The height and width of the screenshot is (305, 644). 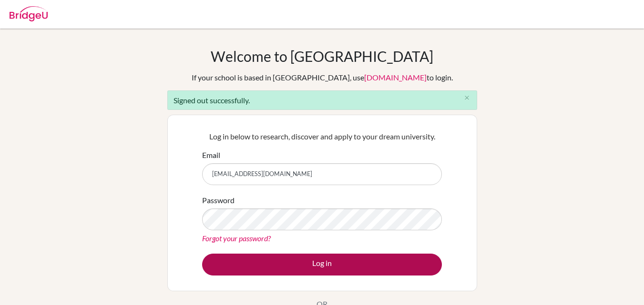 I want to click on button: Close, so click(x=468, y=98).